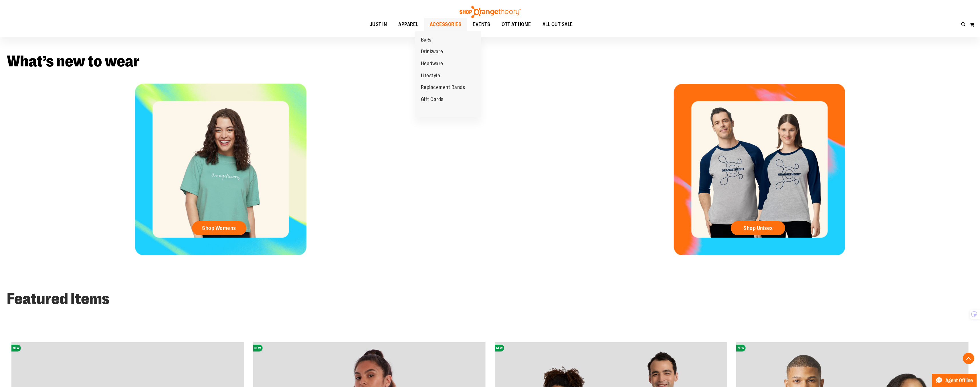  Describe the element at coordinates (758, 228) in the screenshot. I see `a: Shop Unisex` at that location.